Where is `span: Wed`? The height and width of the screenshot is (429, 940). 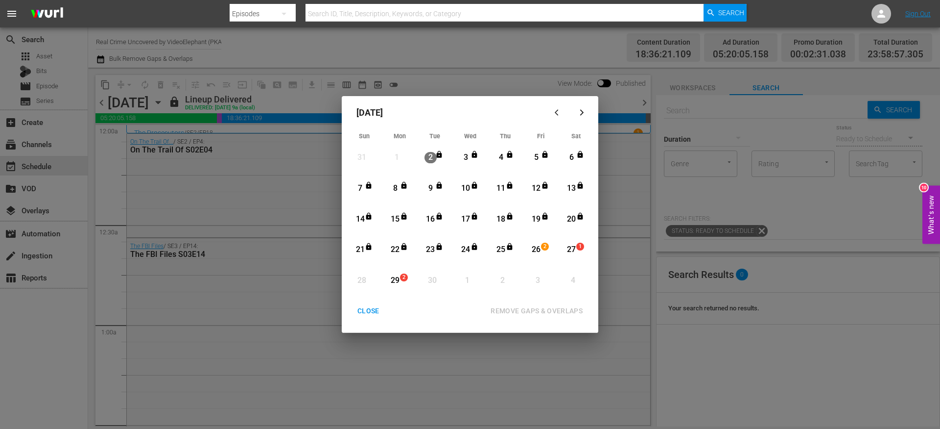
span: Wed is located at coordinates (470, 136).